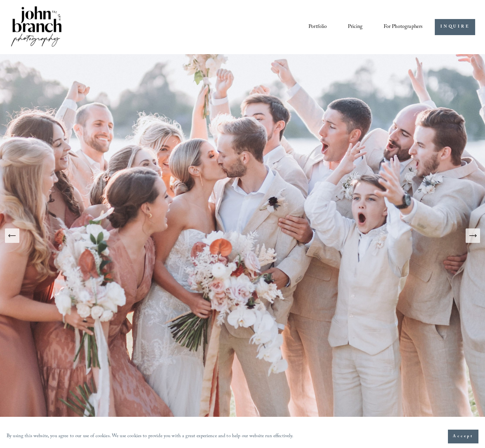  Describe the element at coordinates (463, 437) in the screenshot. I see `span: Accept` at that location.